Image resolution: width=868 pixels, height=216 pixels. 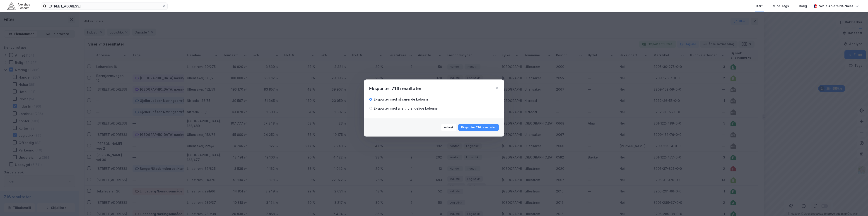 What do you see at coordinates (857, 205) in the screenshot?
I see `div: Kontrollprogram for chat` at bounding box center [857, 205].